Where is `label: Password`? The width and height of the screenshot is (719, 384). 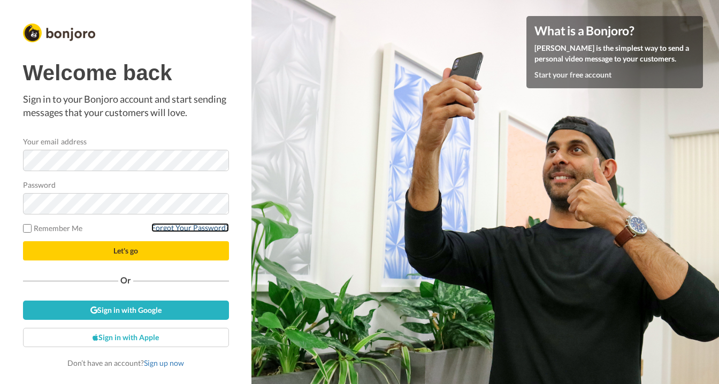
label: Password is located at coordinates (40, 185).